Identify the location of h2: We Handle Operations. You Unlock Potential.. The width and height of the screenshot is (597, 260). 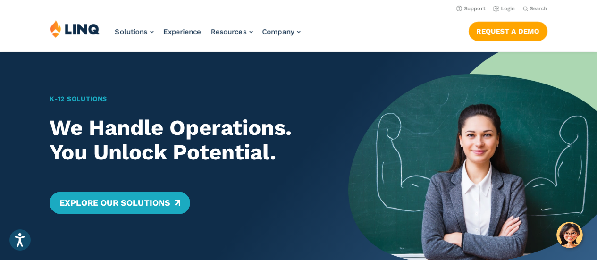
(186, 140).